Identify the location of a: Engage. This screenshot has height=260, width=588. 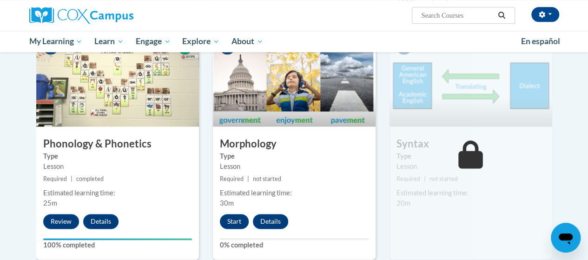
(153, 41).